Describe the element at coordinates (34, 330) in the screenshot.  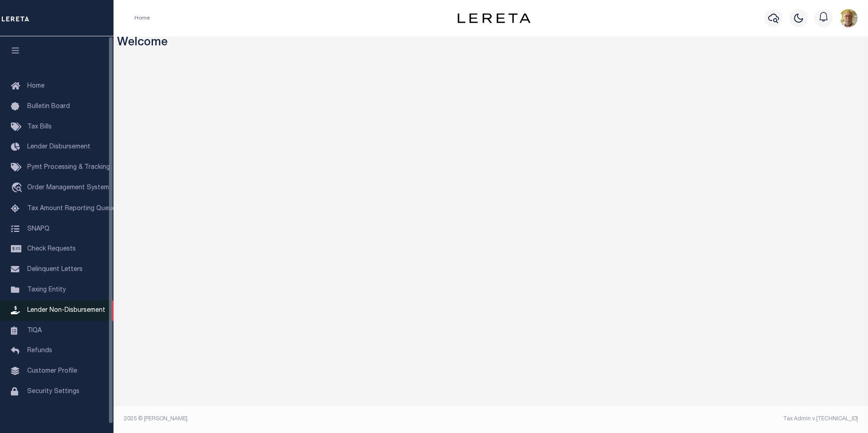
I see `span: TIQA` at that location.